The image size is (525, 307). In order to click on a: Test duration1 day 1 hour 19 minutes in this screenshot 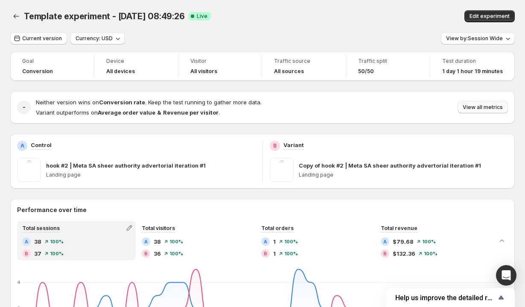, I will do `click(473, 66)`.